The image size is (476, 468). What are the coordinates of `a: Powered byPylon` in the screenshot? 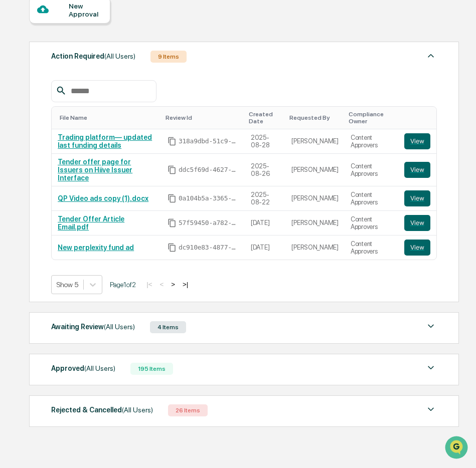 It's located at (96, 174).